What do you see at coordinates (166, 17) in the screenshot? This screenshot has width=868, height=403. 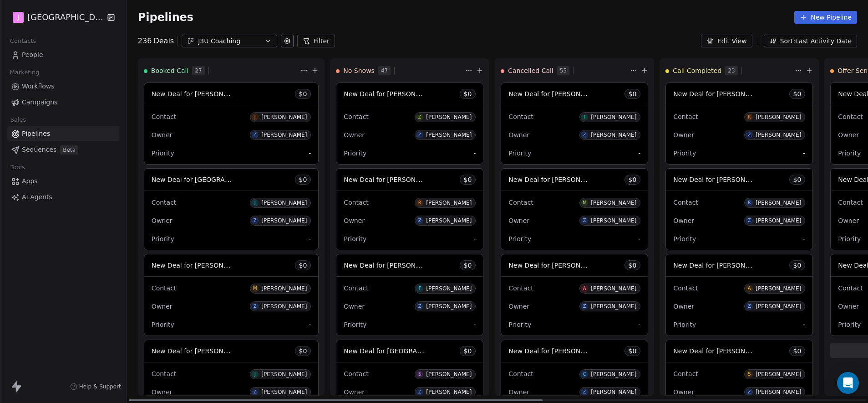 I see `span: Pipelines` at bounding box center [166, 17].